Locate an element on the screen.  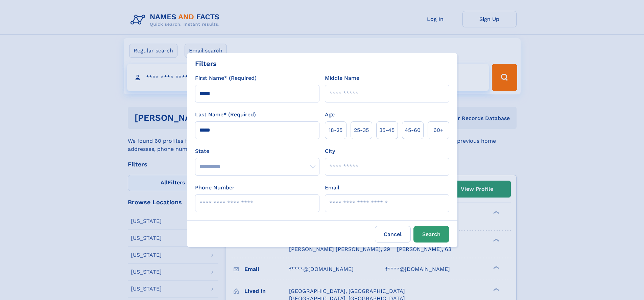
span: 35‑45 is located at coordinates (387, 130).